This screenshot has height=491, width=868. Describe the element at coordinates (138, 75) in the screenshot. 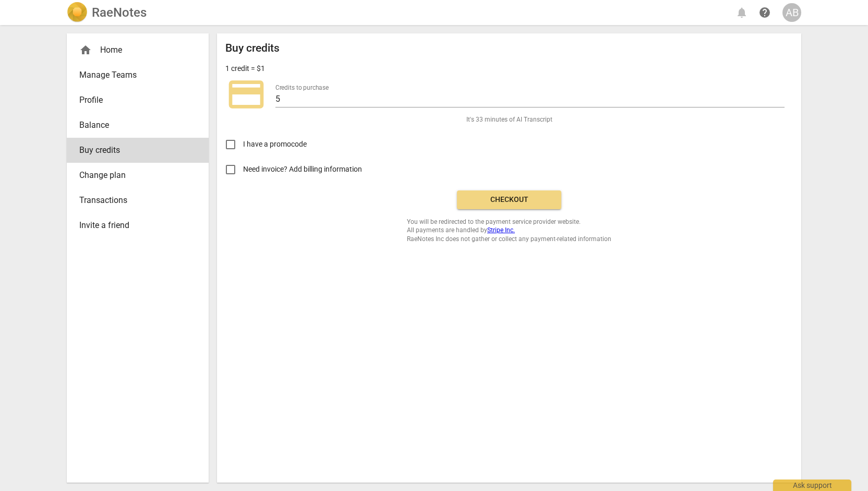

I see `a: Manage Teams` at that location.